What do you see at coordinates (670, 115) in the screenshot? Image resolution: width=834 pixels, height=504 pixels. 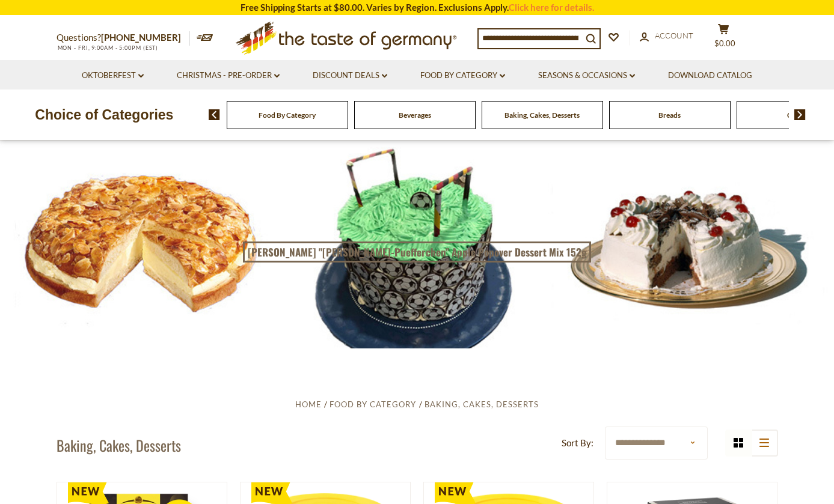 I see `a: Breads` at bounding box center [670, 115].